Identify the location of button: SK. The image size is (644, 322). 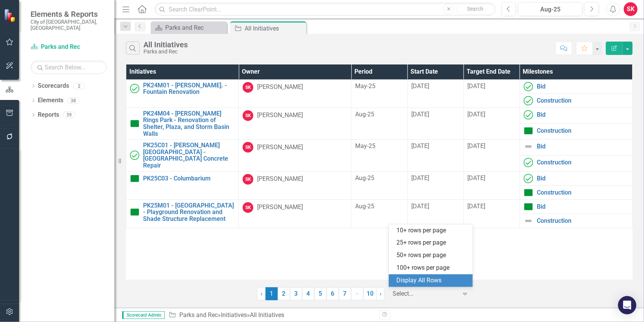
(631, 10).